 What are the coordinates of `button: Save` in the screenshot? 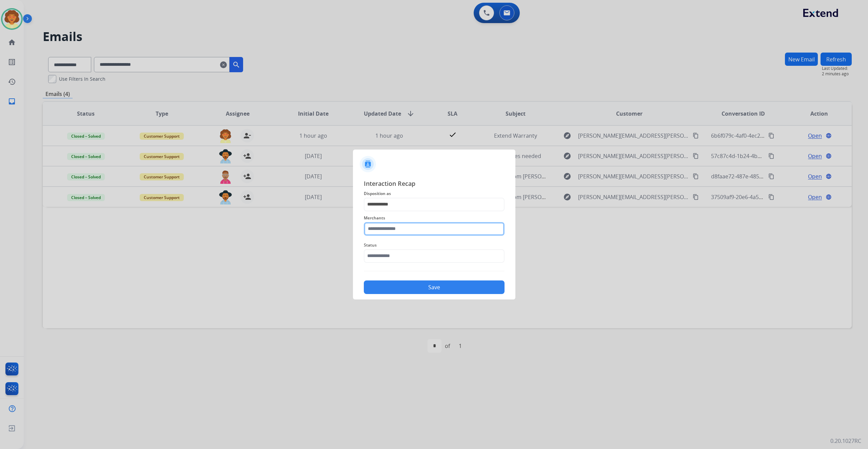 It's located at (434, 287).